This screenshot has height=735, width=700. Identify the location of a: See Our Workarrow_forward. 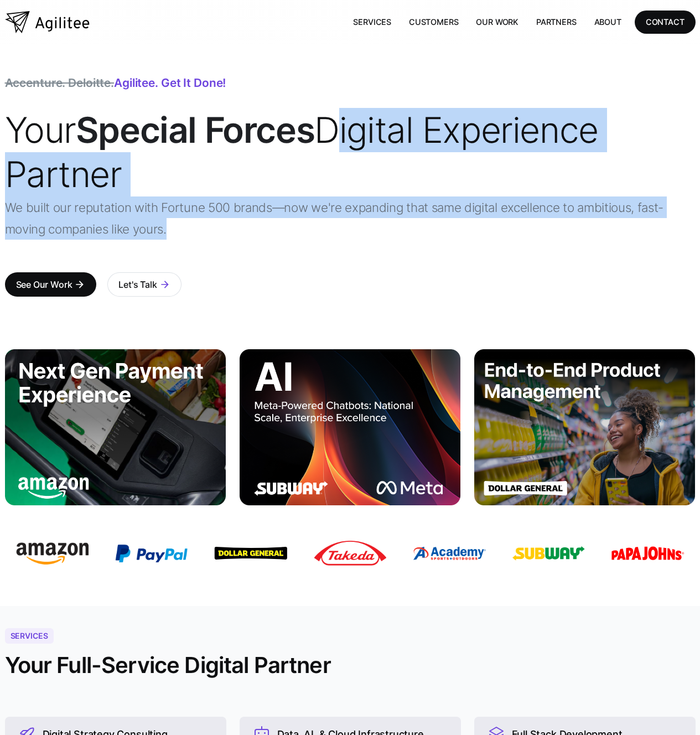
(50, 284).